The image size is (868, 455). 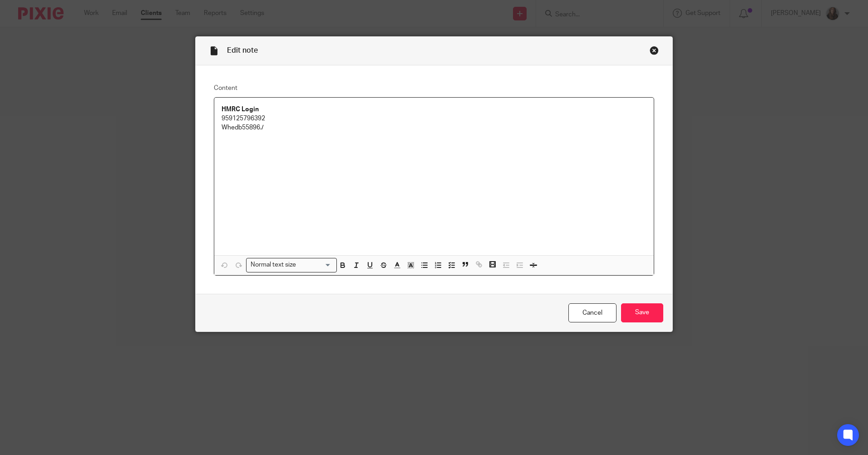 I want to click on input: Search for option, so click(x=315, y=265).